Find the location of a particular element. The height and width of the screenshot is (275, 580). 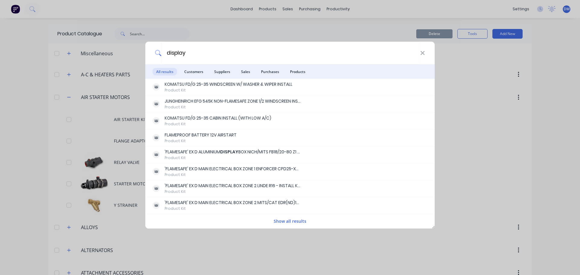

button: Show all results is located at coordinates (290, 221).